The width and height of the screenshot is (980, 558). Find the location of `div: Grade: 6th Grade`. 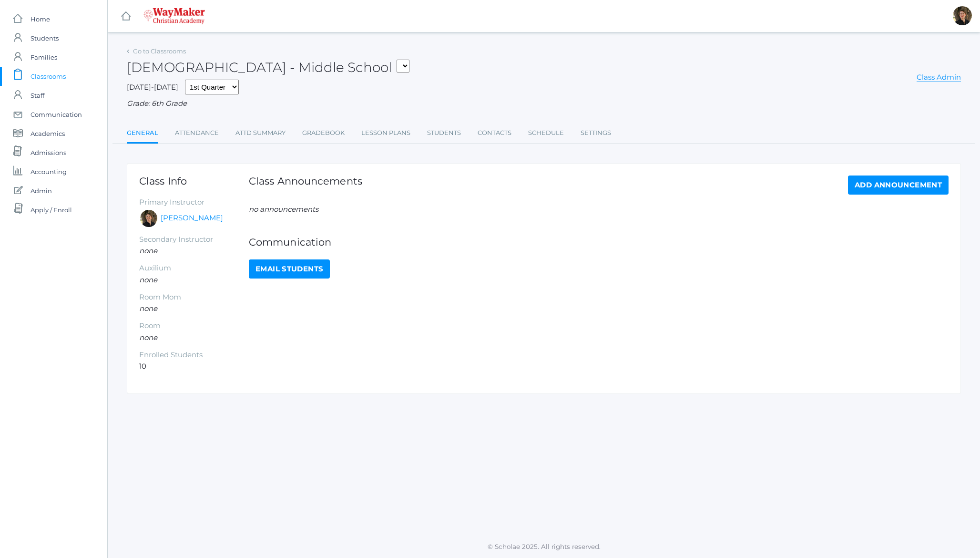

div: Grade: 6th Grade is located at coordinates (544, 104).